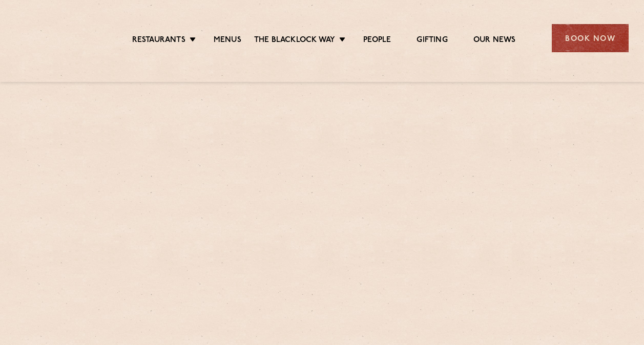 The image size is (644, 345). I want to click on a: Our News, so click(494, 41).